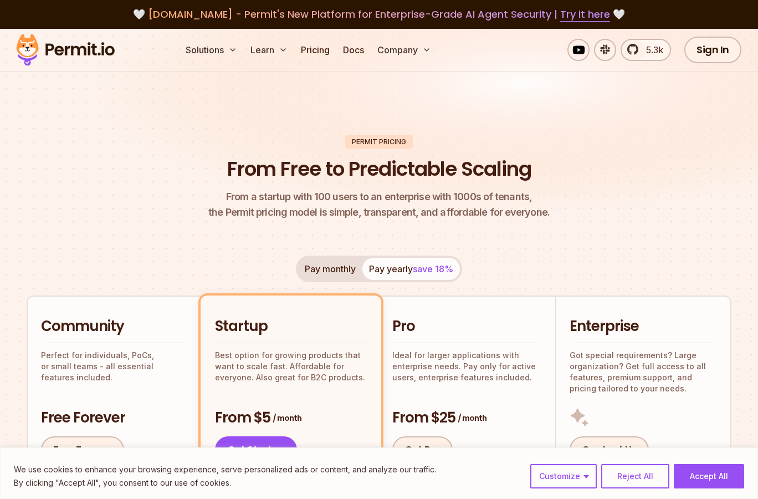  Describe the element at coordinates (330, 269) in the screenshot. I see `button: Pay monthly` at that location.